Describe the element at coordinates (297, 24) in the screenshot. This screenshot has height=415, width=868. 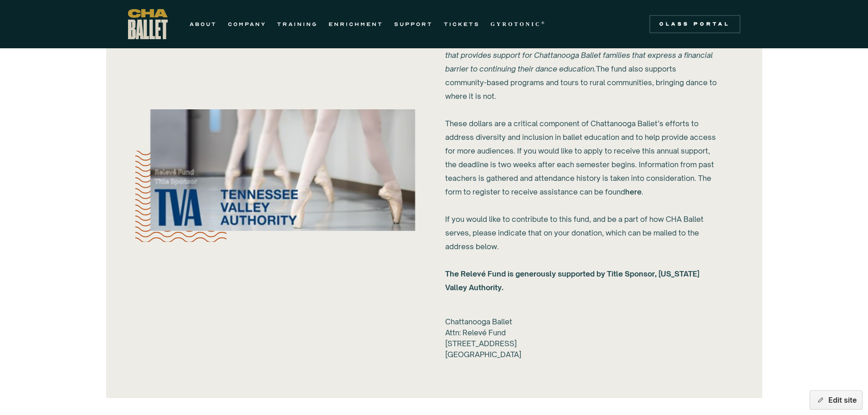
I see `a: TRAINING` at that location.